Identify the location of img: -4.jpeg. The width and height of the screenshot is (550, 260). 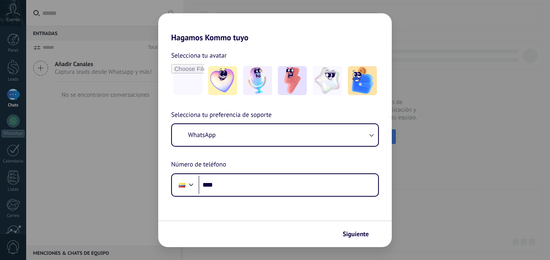
(327, 81).